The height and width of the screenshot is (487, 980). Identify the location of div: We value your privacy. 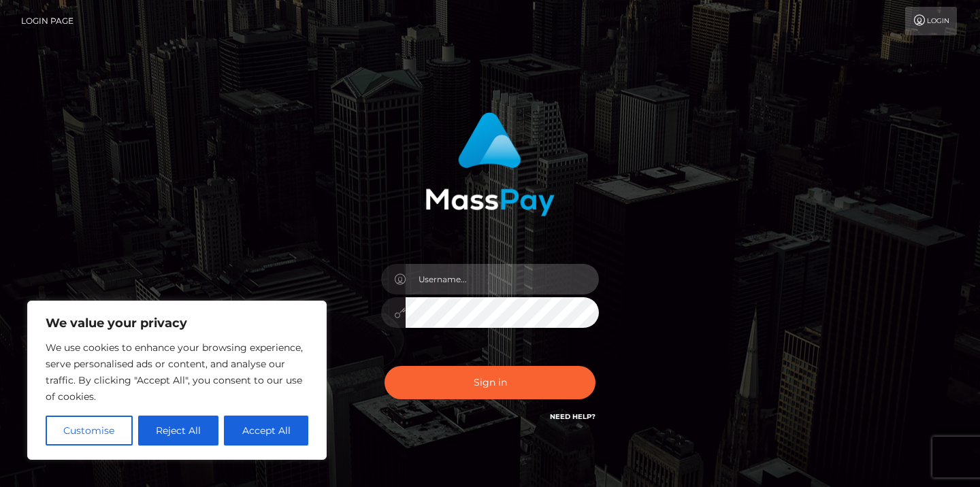
(177, 380).